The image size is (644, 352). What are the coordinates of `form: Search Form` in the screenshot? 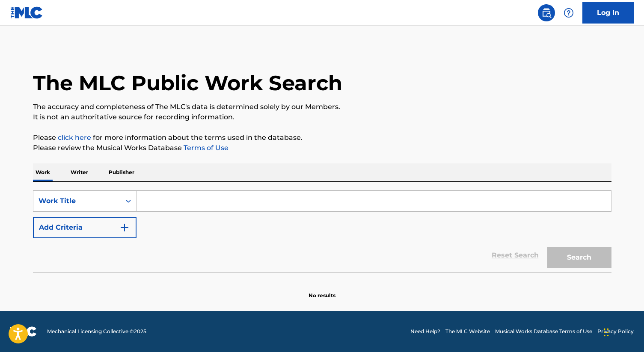 It's located at (322, 231).